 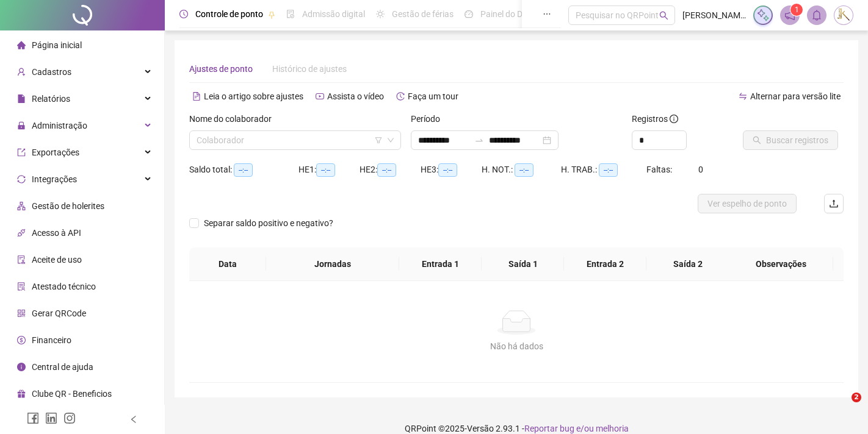 I want to click on span: audit, so click(x=21, y=260).